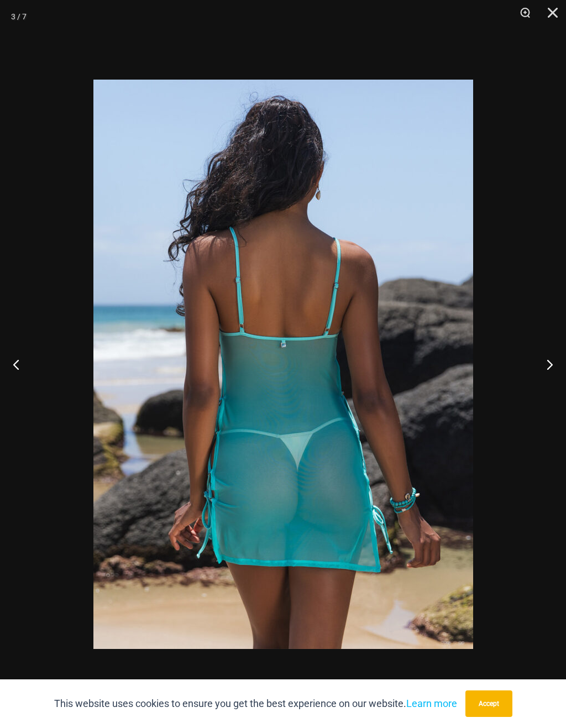 The image size is (566, 728). What do you see at coordinates (283, 365) in the screenshot?
I see `img: Hot Pursuit Aqua 5140 Dress 04` at bounding box center [283, 365].